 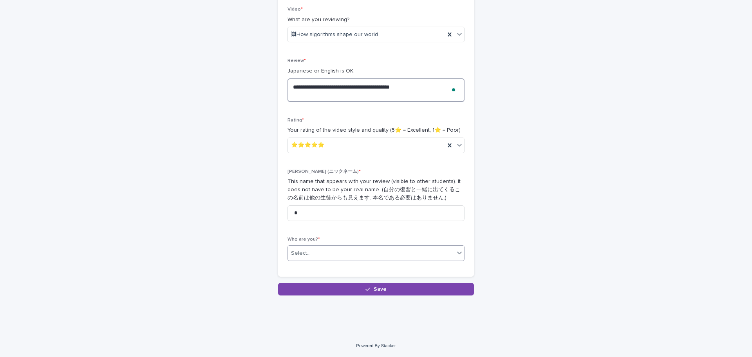 What do you see at coordinates (376, 90) in the screenshot?
I see `textarea: To enrich screen reader interactions, please activate Accessibility in Grammarly extension settings` at bounding box center [376, 90].